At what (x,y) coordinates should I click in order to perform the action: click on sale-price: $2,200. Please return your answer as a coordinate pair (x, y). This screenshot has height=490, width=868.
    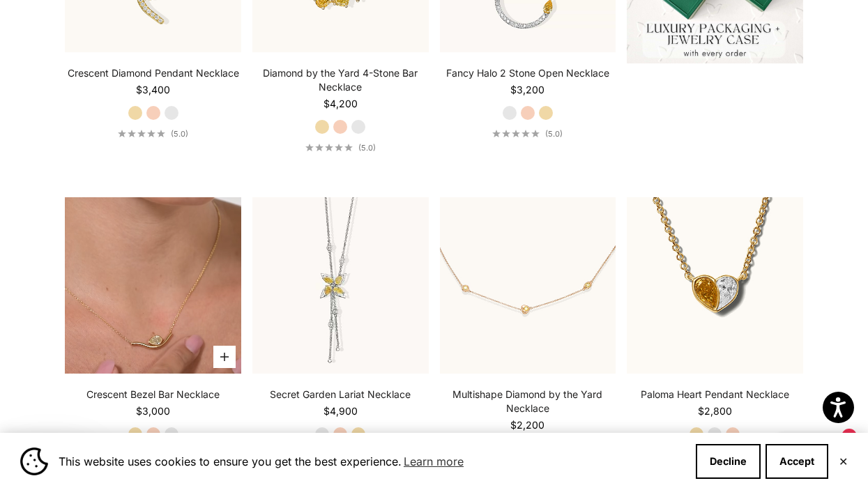
    Looking at the image, I should click on (527, 426).